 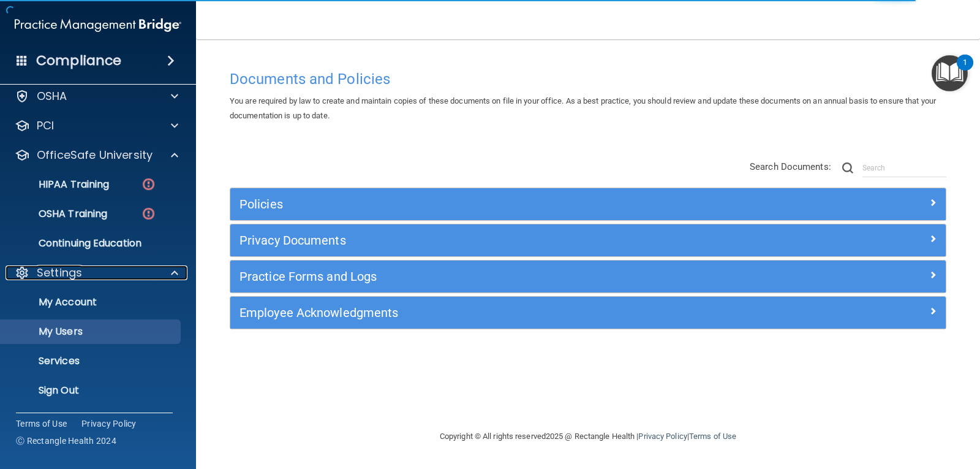 What do you see at coordinates (45, 126) in the screenshot?
I see `p: PCI` at bounding box center [45, 126].